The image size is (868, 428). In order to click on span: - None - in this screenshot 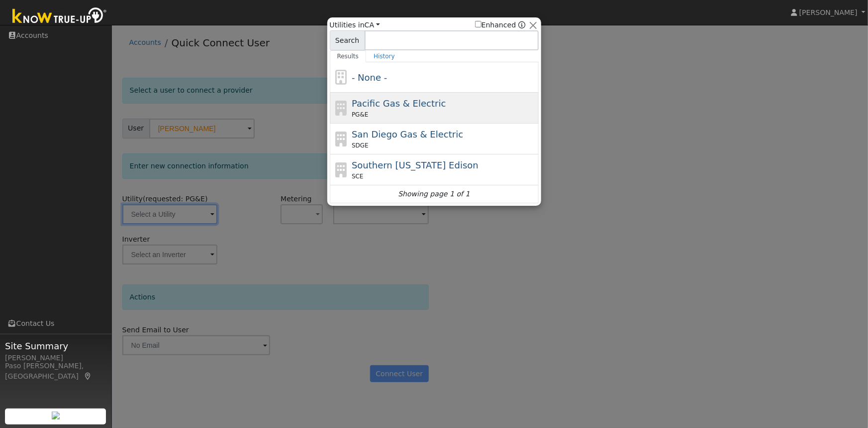, I will do `click(370, 77)`.